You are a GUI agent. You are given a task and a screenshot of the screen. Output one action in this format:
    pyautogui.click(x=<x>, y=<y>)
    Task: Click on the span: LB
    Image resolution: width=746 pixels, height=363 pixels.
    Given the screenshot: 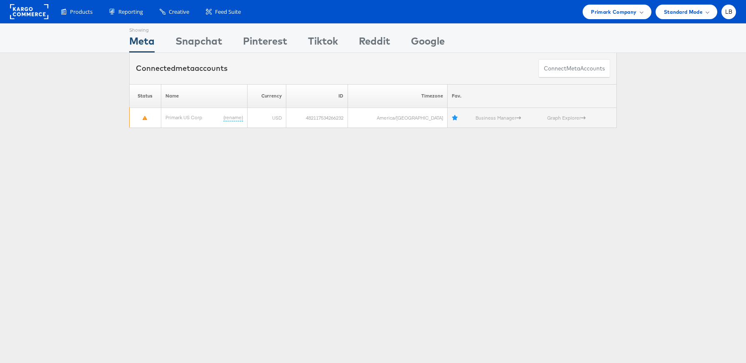 What is the action you would take?
    pyautogui.click(x=729, y=12)
    